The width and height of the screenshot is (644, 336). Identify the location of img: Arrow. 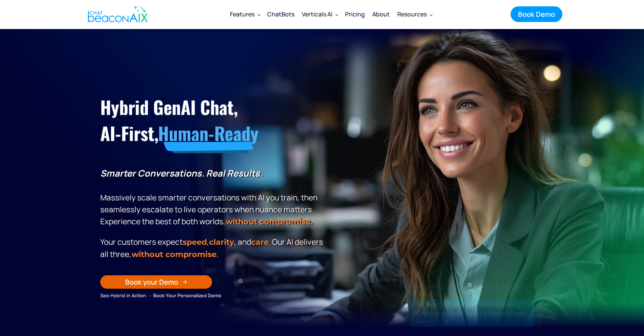
(185, 282).